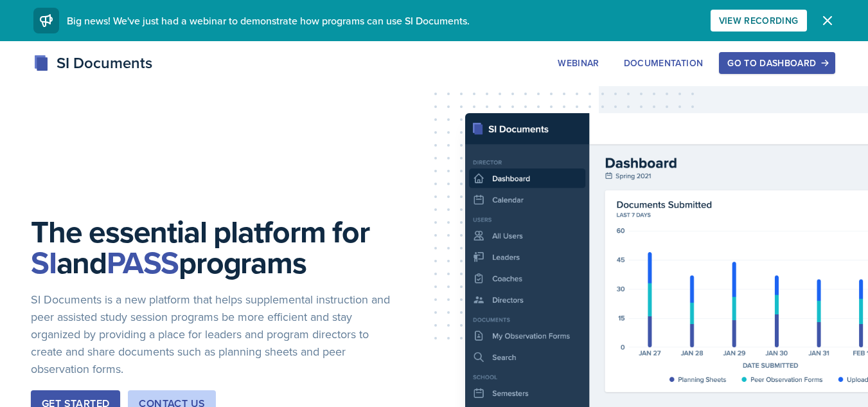  What do you see at coordinates (759, 21) in the screenshot?
I see `button: View Recording` at bounding box center [759, 21].